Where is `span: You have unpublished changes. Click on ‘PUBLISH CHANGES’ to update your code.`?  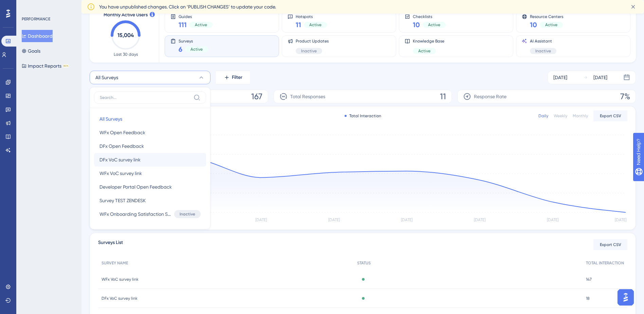
span: You have unpublished changes. Click on ‘PUBLISH CHANGES’ to update your code. is located at coordinates (187, 7).